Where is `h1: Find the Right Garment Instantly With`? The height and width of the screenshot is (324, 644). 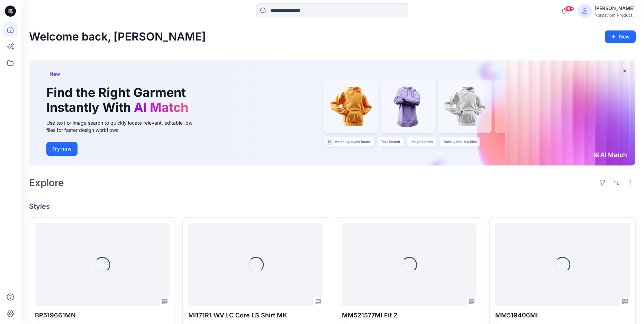
h1: Find the Right Garment Instantly With is located at coordinates (119, 100).